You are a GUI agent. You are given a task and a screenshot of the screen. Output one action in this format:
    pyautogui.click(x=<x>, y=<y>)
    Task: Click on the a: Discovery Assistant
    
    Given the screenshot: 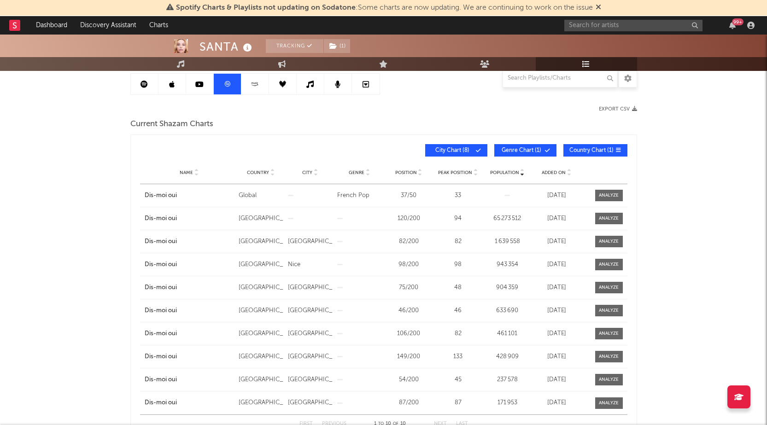 What is the action you would take?
    pyautogui.click(x=108, y=25)
    